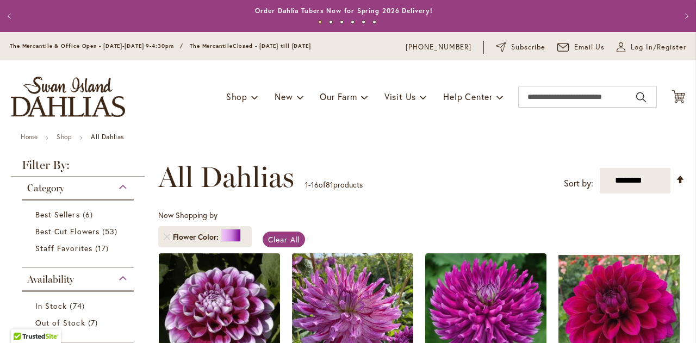 The image size is (696, 343). Describe the element at coordinates (334, 185) in the screenshot. I see `p: - of products` at that location.